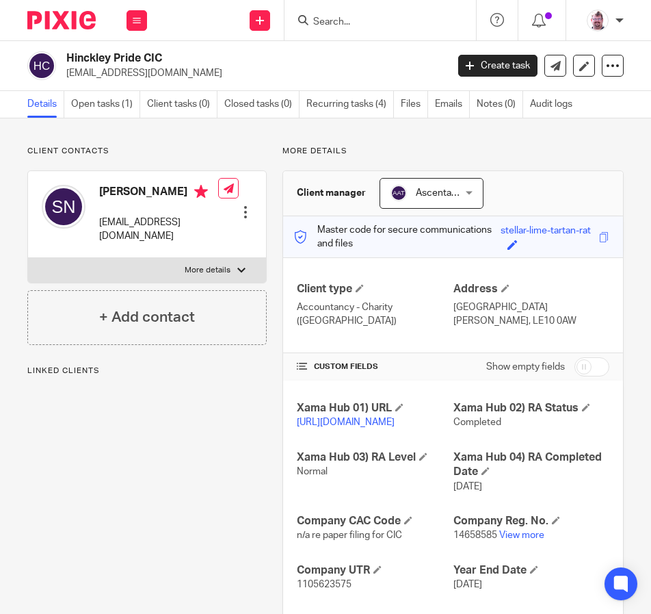 The width and height of the screenshot is (651, 614). I want to click on a: View more, so click(522, 535).